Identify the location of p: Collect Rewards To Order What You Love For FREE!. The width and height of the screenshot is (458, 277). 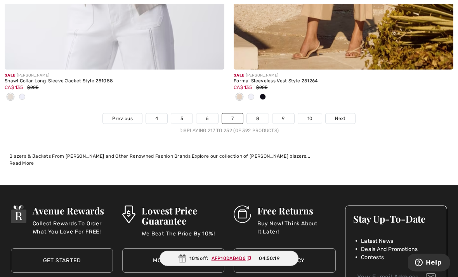
(73, 228).